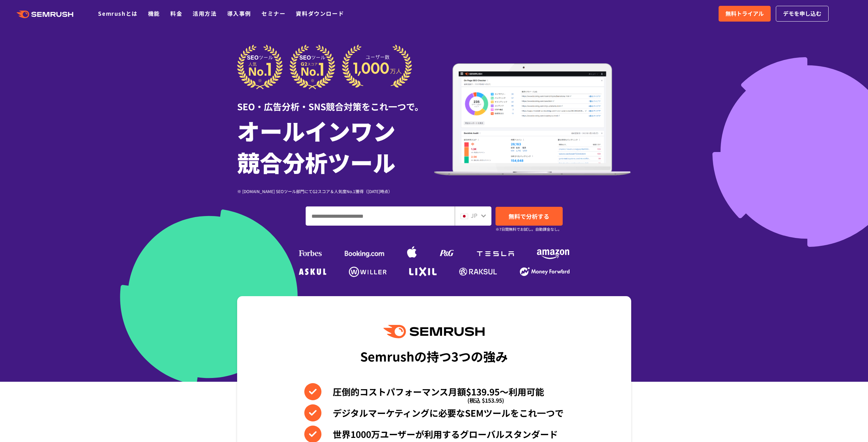  Describe the element at coordinates (434, 356) in the screenshot. I see `div: Semrushの持つ3つの強み` at that location.